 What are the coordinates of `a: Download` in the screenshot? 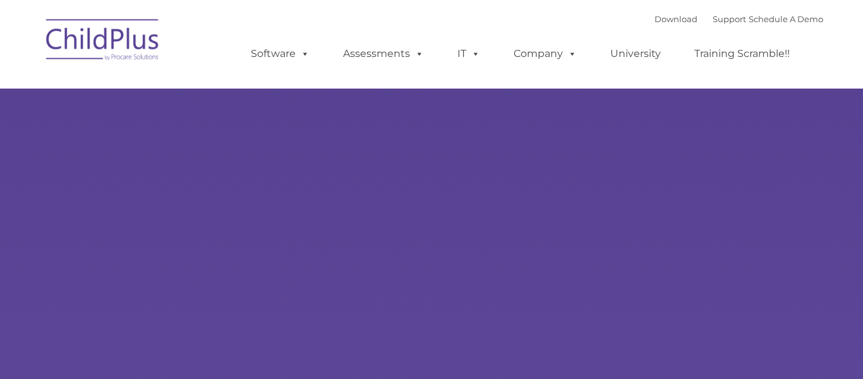 It's located at (676, 19).